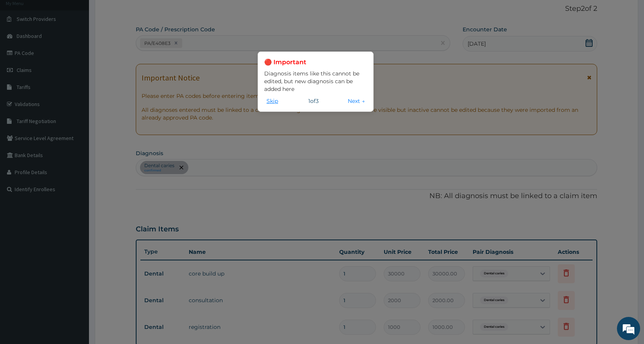 The height and width of the screenshot is (344, 644). What do you see at coordinates (356, 101) in the screenshot?
I see `button: Next →` at bounding box center [356, 101].